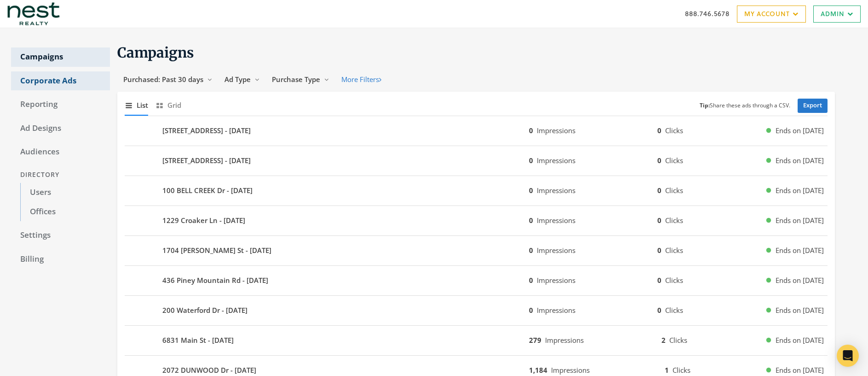  Describe the element at coordinates (705, 105) in the screenshot. I see `b: Tip:` at that location.